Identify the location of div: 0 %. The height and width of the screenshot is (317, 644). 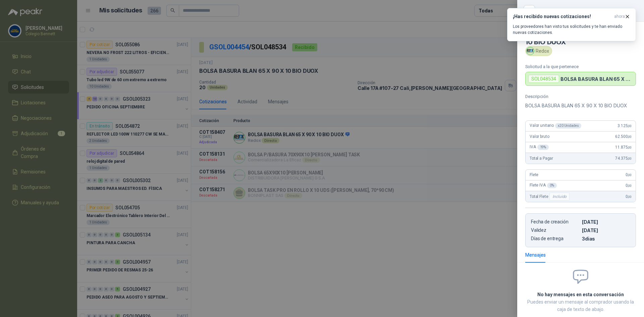
(552, 185).